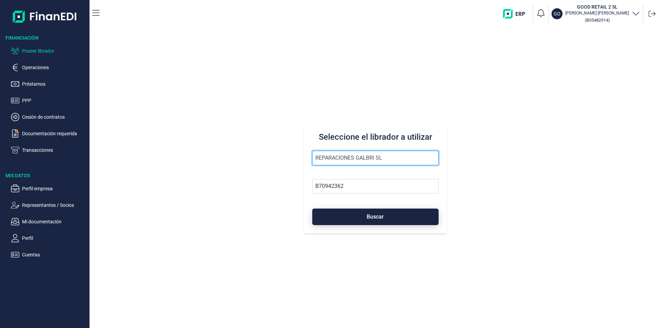 This screenshot has height=328, width=661. Describe the element at coordinates (54, 222) in the screenshot. I see `p: Mi documentación` at that location.